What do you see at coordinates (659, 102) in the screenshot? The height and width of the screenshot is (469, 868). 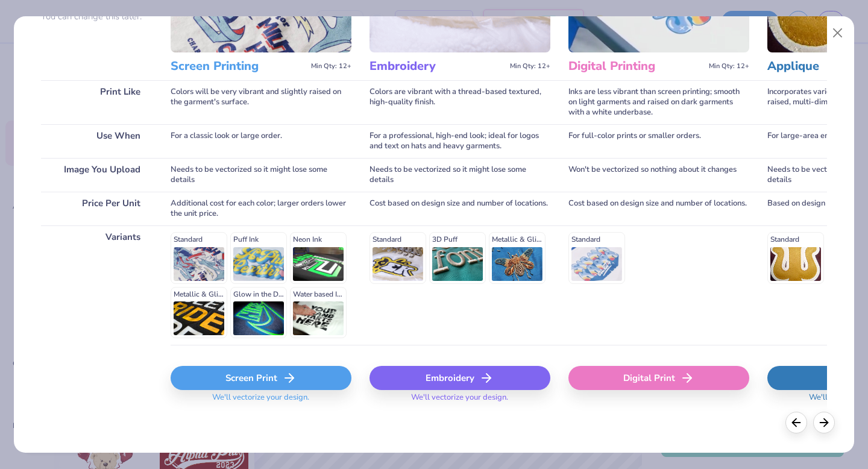 I see `div: Inks are less vibrant than screen printing; smooth on light garments and raised on dark garments ...` at bounding box center [659, 102].